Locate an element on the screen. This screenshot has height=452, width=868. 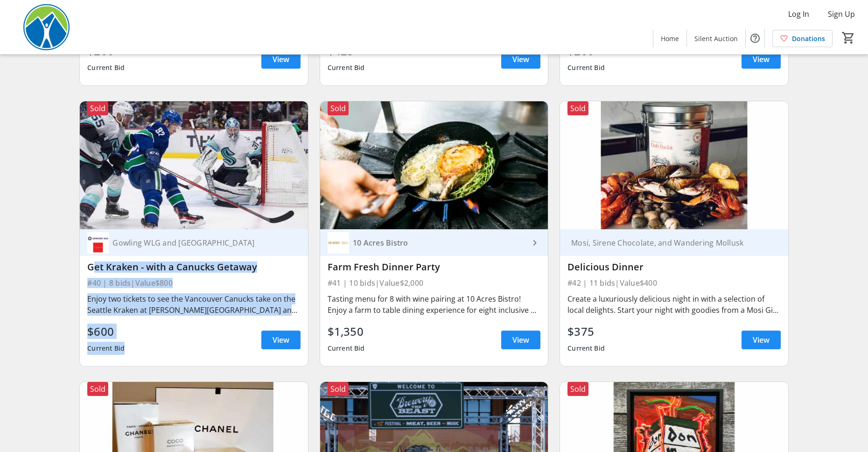
a: Silent Auction is located at coordinates (716, 38).